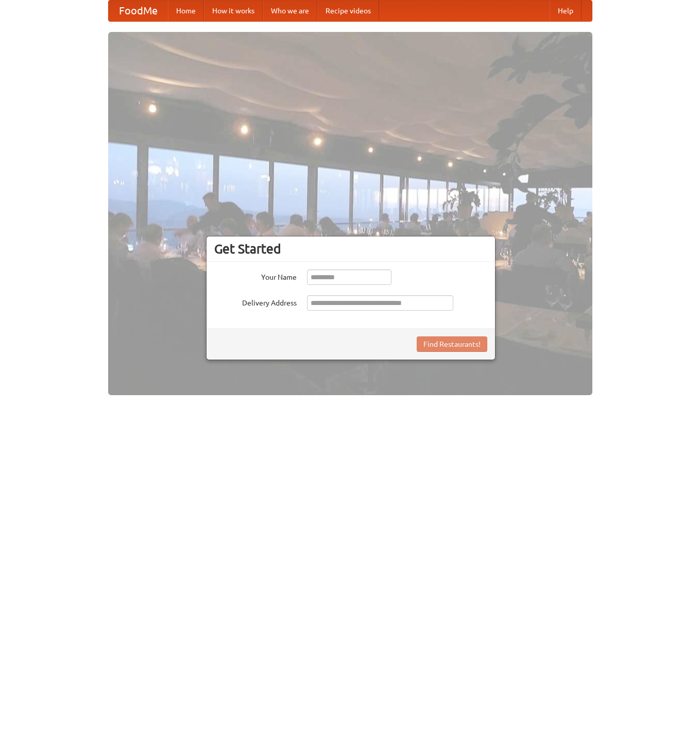 Image resolution: width=700 pixels, height=729 pixels. What do you see at coordinates (290, 11) in the screenshot?
I see `a: Who we are` at bounding box center [290, 11].